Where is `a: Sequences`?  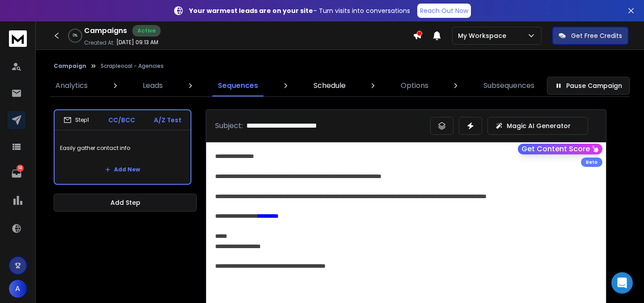 a: Sequences is located at coordinates (238, 86).